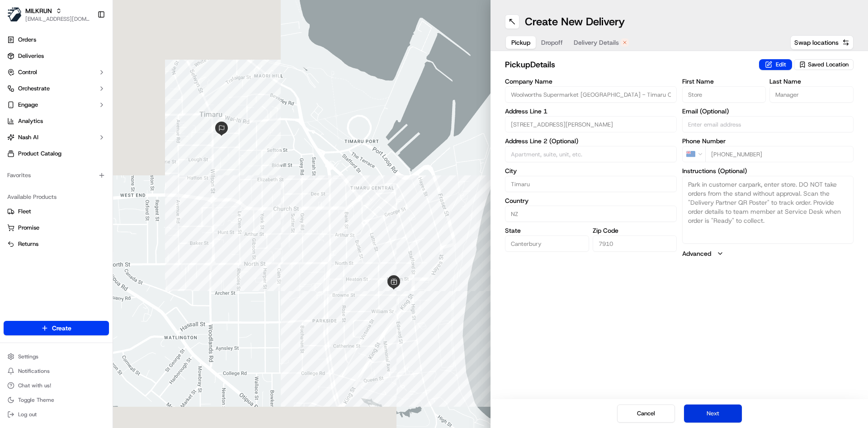  Describe the element at coordinates (634, 231) in the screenshot. I see `label: Zip Code` at that location.